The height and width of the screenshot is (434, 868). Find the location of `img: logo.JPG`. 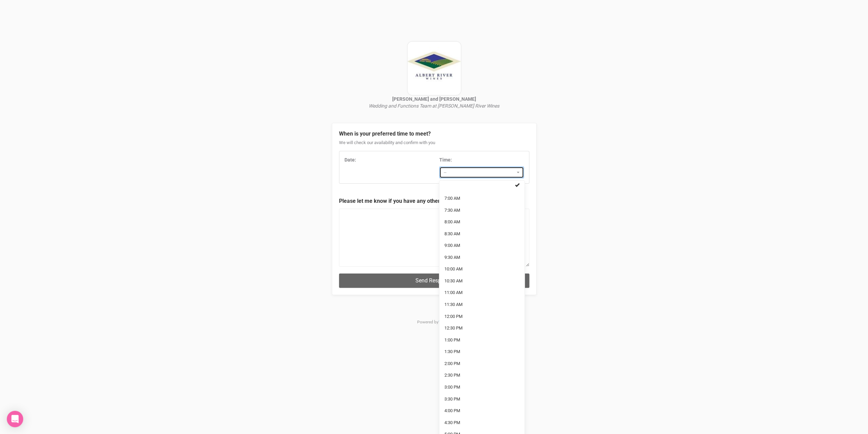

img: logo.JPG is located at coordinates (434, 69).